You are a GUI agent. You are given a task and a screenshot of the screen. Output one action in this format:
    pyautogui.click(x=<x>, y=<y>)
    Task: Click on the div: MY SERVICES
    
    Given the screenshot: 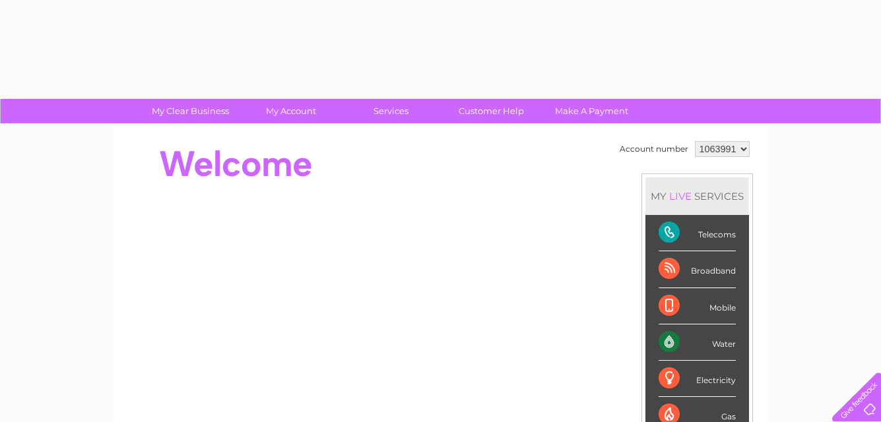 What is the action you would take?
    pyautogui.click(x=697, y=196)
    